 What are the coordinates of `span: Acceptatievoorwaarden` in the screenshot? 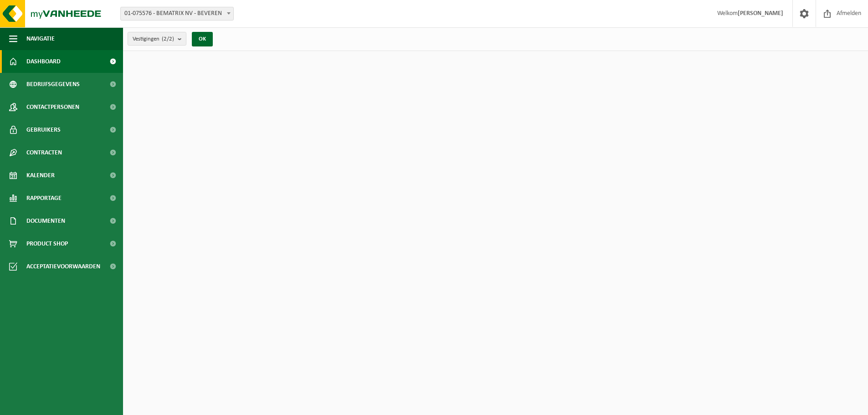 It's located at (63, 266).